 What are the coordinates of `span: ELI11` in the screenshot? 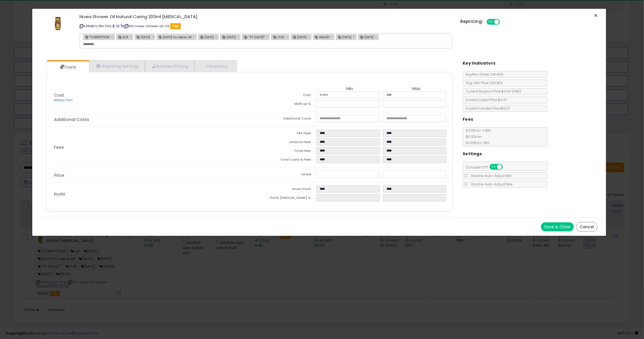 It's located at (122, 37).